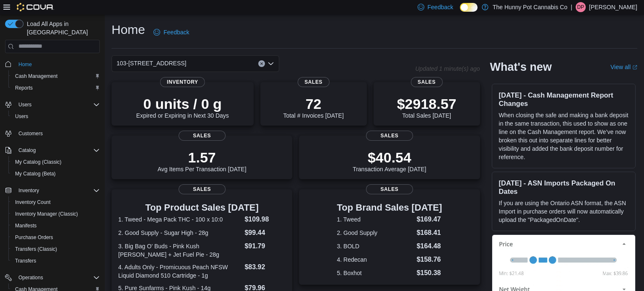 The height and width of the screenshot is (291, 644). What do you see at coordinates (313, 104) in the screenshot?
I see `p: 72` at bounding box center [313, 104].